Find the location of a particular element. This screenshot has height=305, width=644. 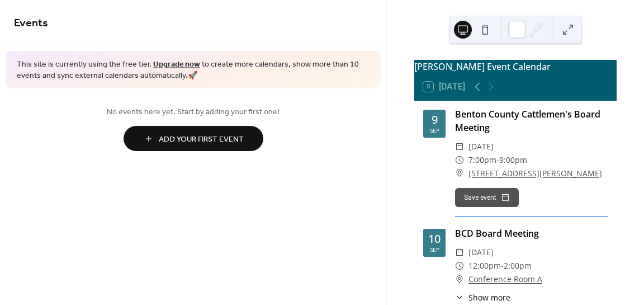

span: Show more is located at coordinates (490, 297).